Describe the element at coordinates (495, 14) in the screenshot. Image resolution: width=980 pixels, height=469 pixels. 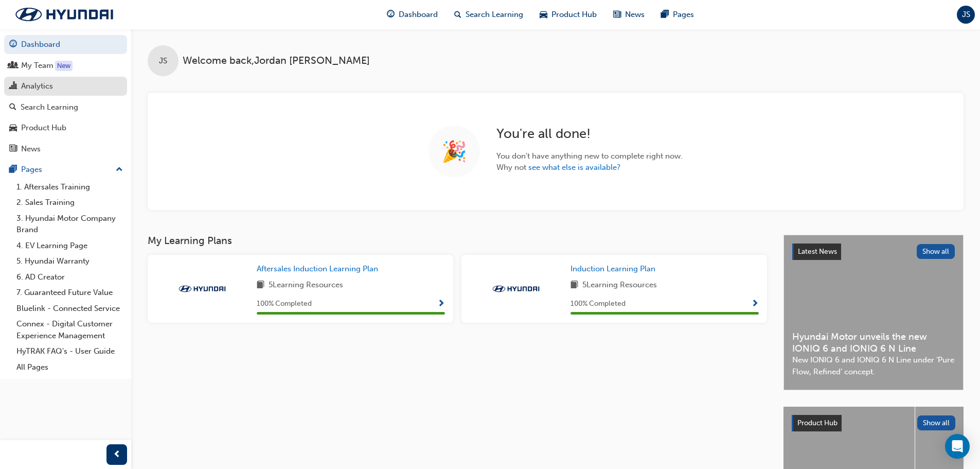
I see `span: Search Learning` at that location.